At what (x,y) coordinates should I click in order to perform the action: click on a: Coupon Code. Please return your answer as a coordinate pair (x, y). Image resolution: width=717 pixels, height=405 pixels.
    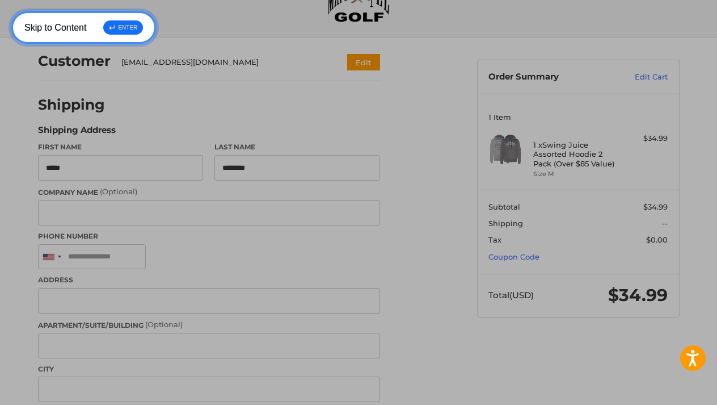
    Looking at the image, I should click on (514, 256).